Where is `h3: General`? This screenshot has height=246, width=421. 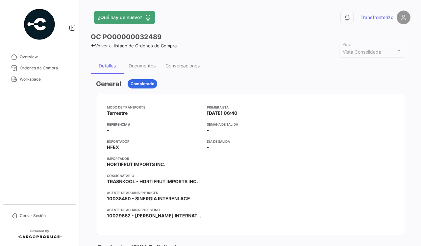 h3: General is located at coordinates (109, 84).